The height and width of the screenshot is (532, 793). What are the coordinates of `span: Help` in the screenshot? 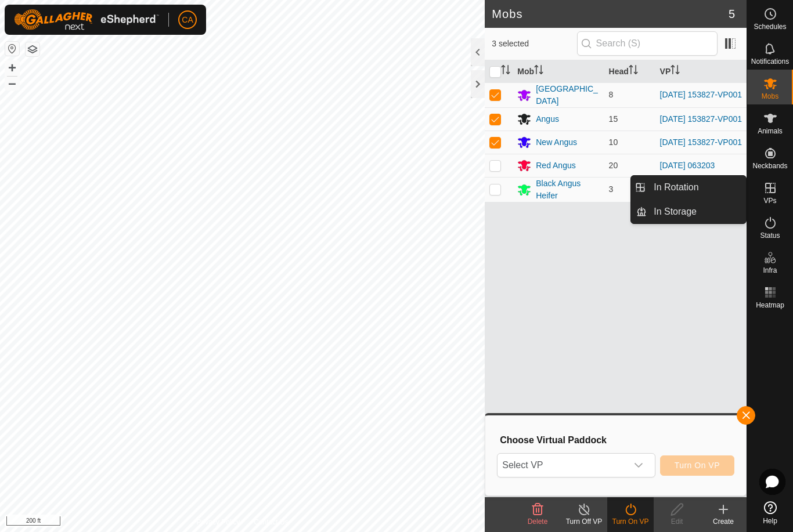 It's located at (770, 521).